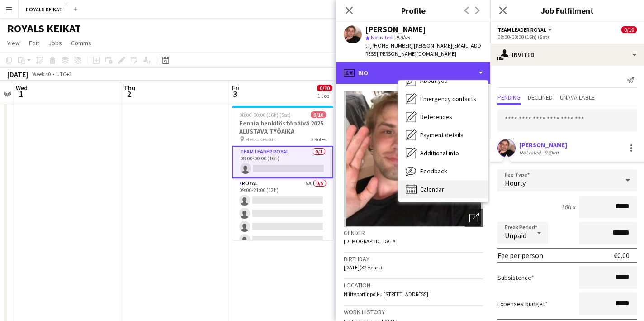 This screenshot has height=321, width=644. What do you see at coordinates (64, 74) in the screenshot?
I see `div: UTC+3` at bounding box center [64, 74].